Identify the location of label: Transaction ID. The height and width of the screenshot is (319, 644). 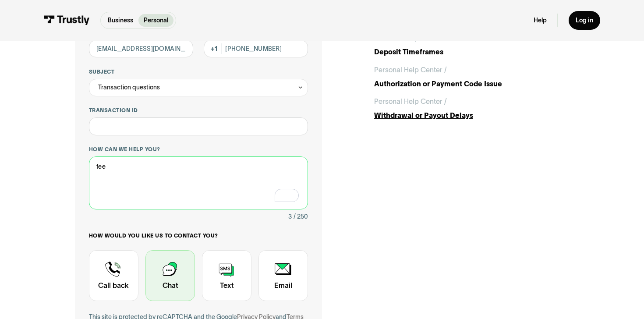
(199, 110).